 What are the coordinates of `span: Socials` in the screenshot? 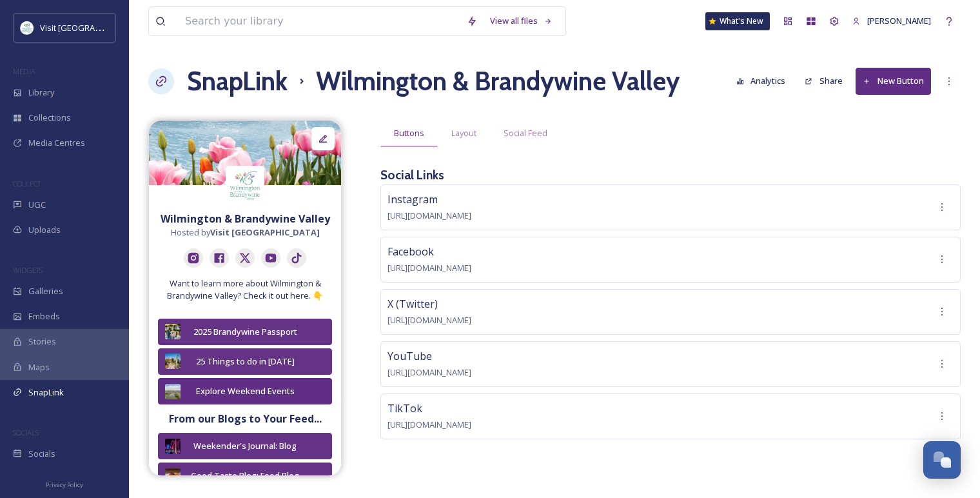 It's located at (42, 454).